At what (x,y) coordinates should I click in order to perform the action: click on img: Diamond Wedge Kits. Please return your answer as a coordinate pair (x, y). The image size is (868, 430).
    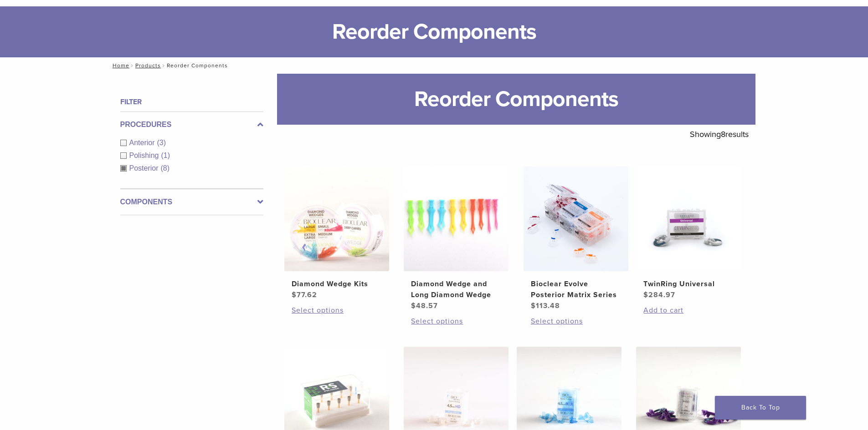
    Looking at the image, I should click on (337, 219).